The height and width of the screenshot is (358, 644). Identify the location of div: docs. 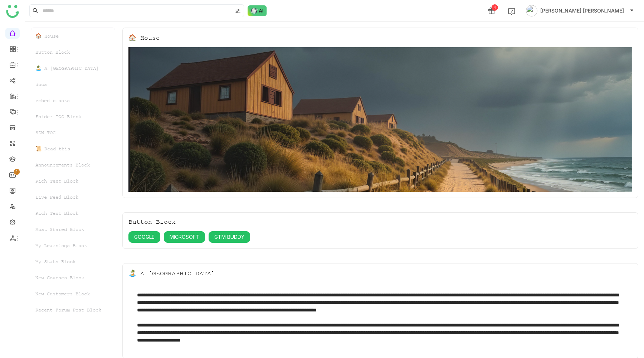
(73, 84).